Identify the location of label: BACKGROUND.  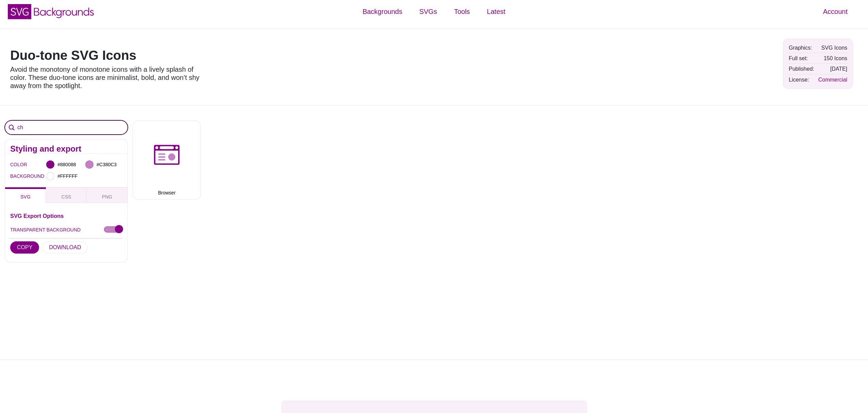
(14, 176).